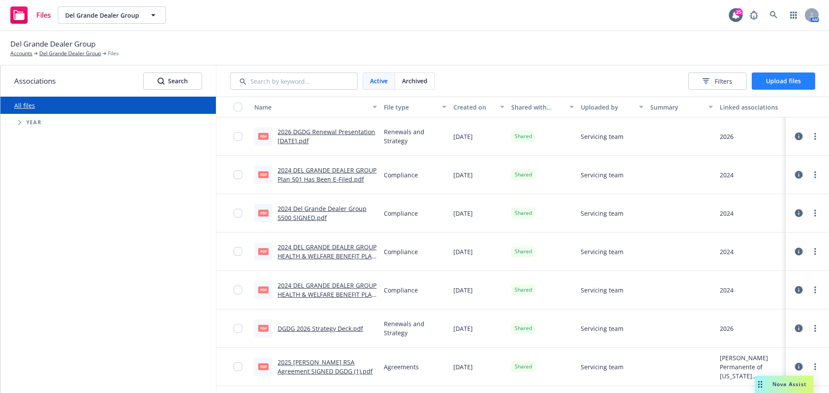 This screenshot has height=393, width=829. Describe the element at coordinates (681, 107) in the screenshot. I see `button: Summary` at that location.